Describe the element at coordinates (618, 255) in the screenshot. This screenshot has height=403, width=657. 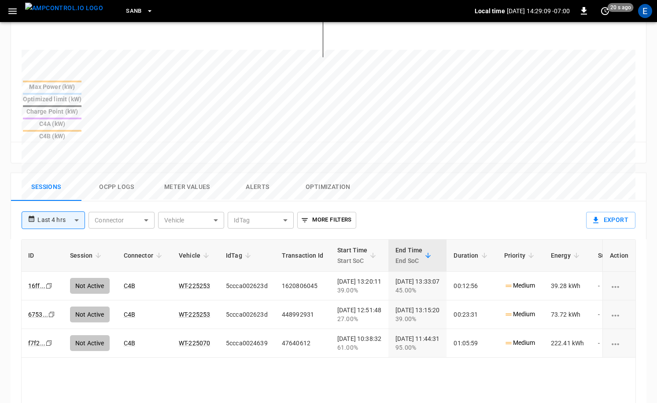
I see `th: Action` at that location.